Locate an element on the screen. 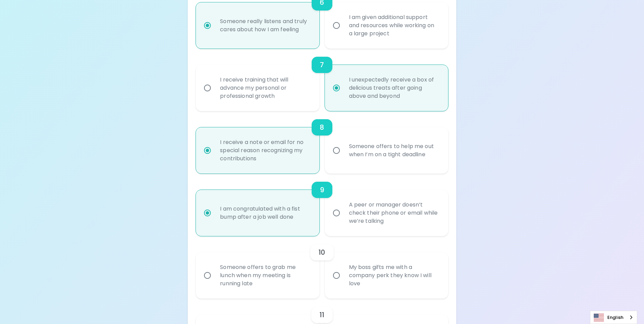 This screenshot has height=324, width=644. h6: 8 is located at coordinates (322, 127).